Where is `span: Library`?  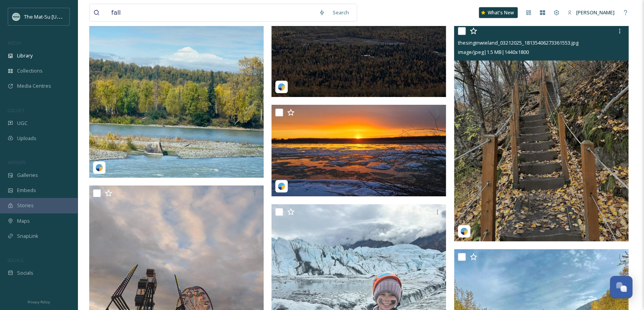 span: Library is located at coordinates (25, 56).